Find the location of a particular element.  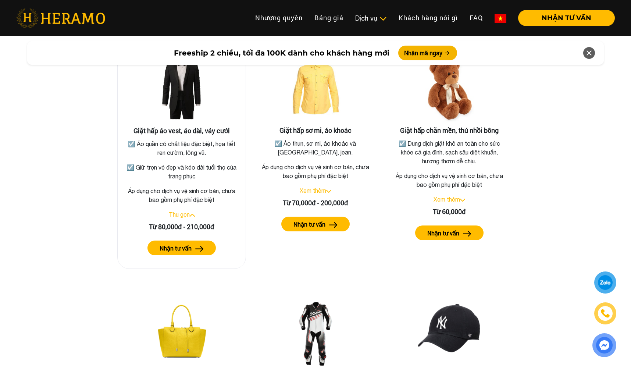

a: Nhượng quyền is located at coordinates (279, 18).